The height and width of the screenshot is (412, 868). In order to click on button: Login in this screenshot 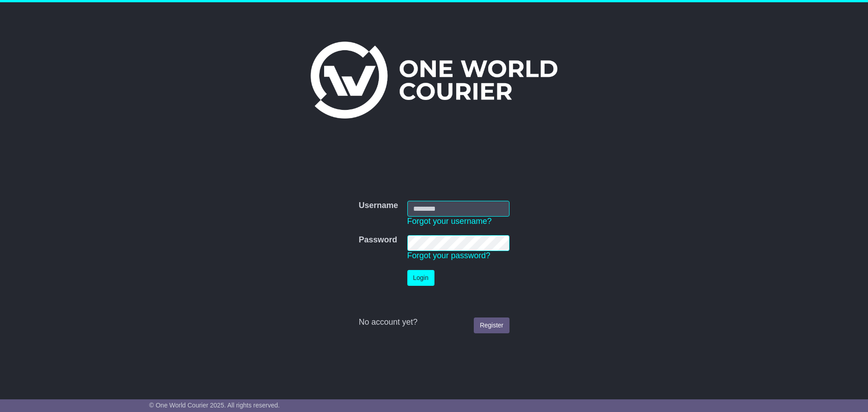, I will do `click(421, 277)`.